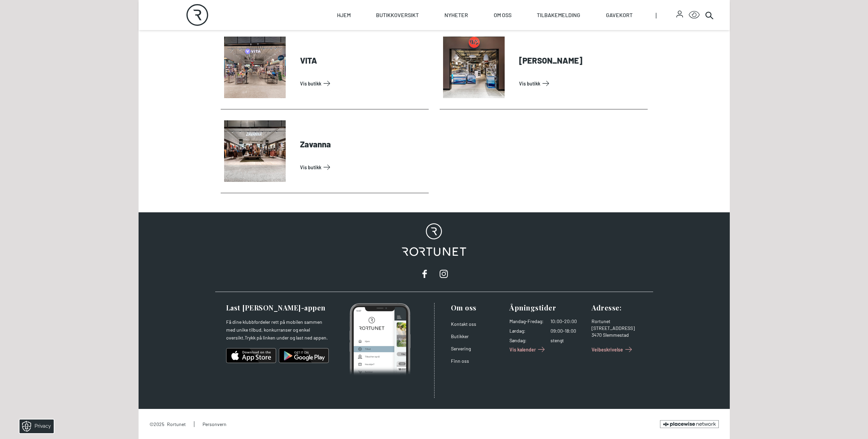 The image size is (868, 439). I want to click on a: instagram, so click(444, 274).